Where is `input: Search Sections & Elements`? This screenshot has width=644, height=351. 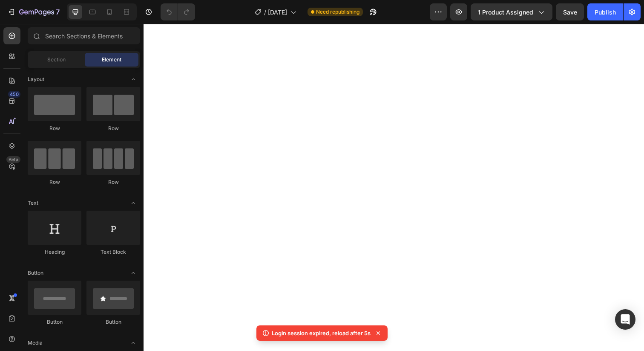 input: Search Sections & Elements is located at coordinates (84, 36).